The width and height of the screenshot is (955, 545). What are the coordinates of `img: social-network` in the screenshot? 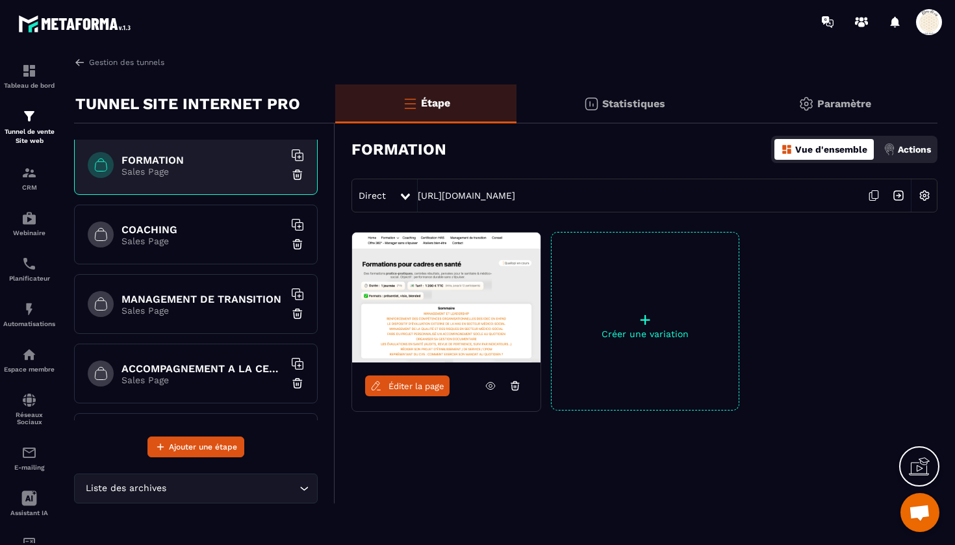 It's located at (29, 400).